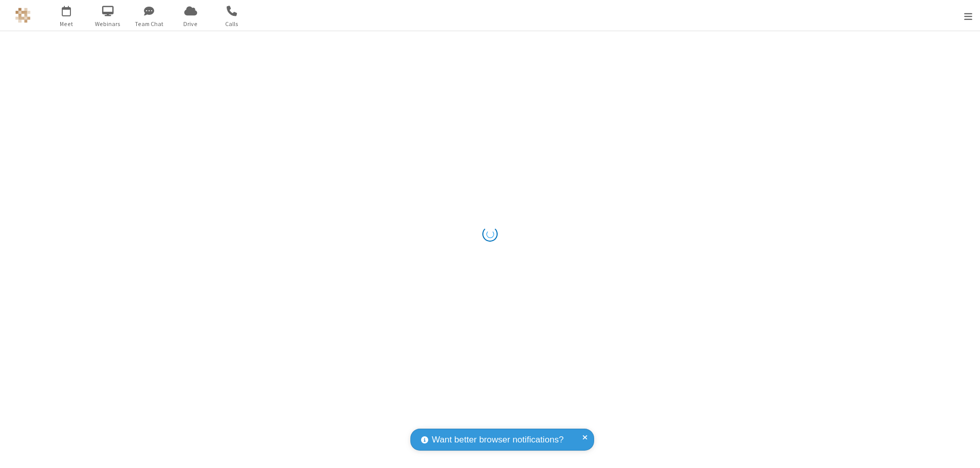 The image size is (980, 468). What do you see at coordinates (108, 24) in the screenshot?
I see `span: Webinars` at bounding box center [108, 24].